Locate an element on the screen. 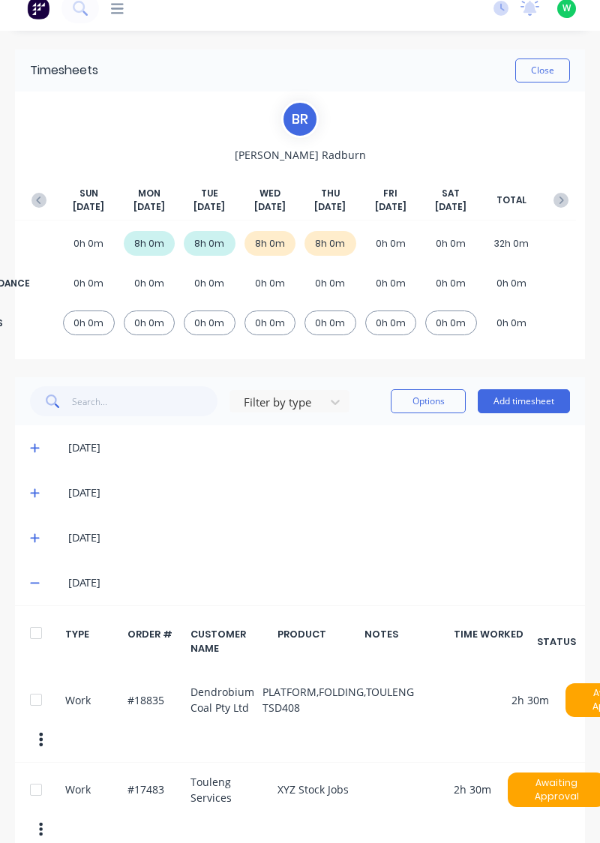  span: TUE is located at coordinates (209, 193).